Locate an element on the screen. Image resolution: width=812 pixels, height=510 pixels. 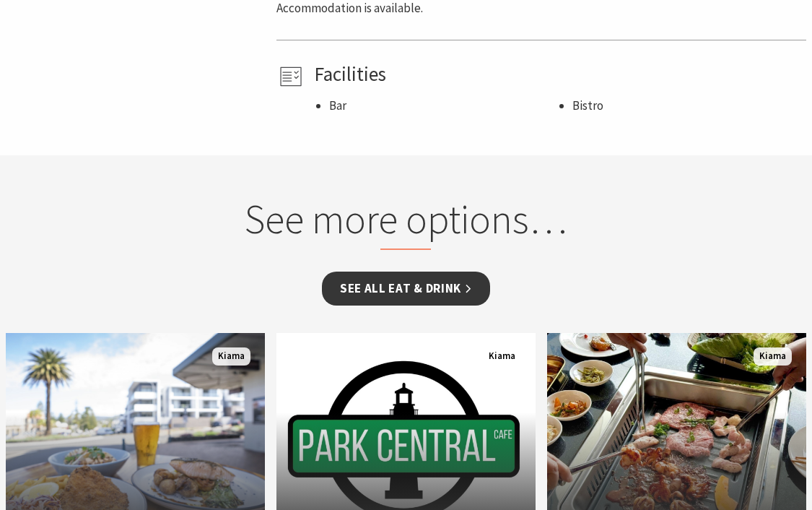
h4: Facilities is located at coordinates (558, 74).